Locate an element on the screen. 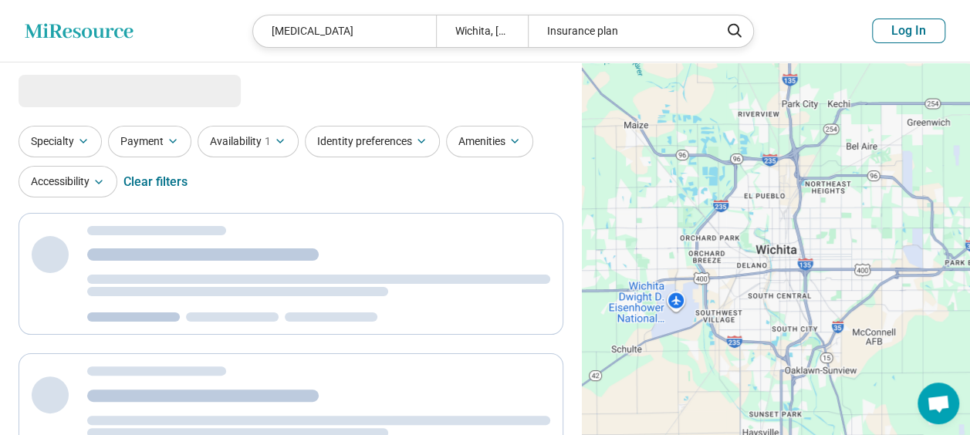 This screenshot has width=970, height=435. button: Amenities is located at coordinates (489, 141).